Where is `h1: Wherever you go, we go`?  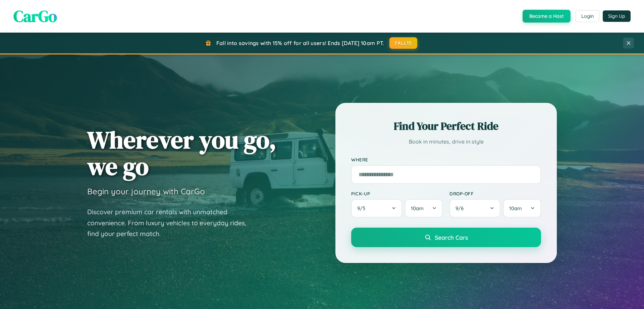 h1: Wherever you go, we go is located at coordinates (182, 153).